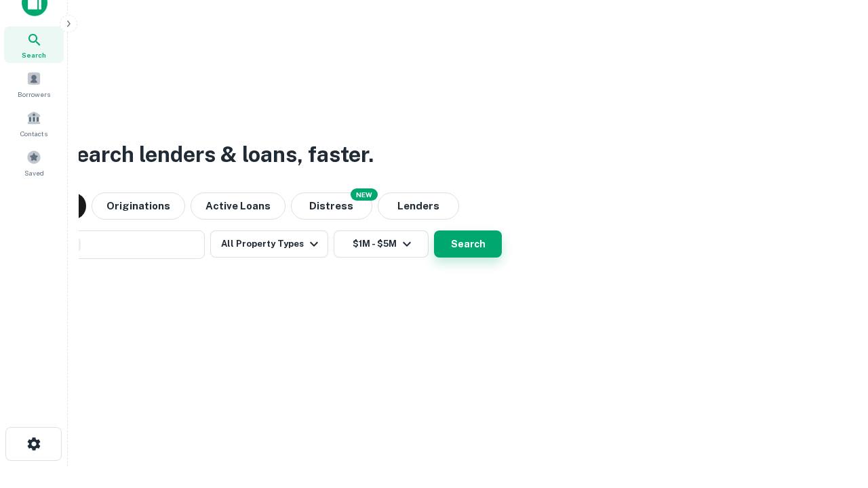  I want to click on button: Active Loans, so click(238, 207).